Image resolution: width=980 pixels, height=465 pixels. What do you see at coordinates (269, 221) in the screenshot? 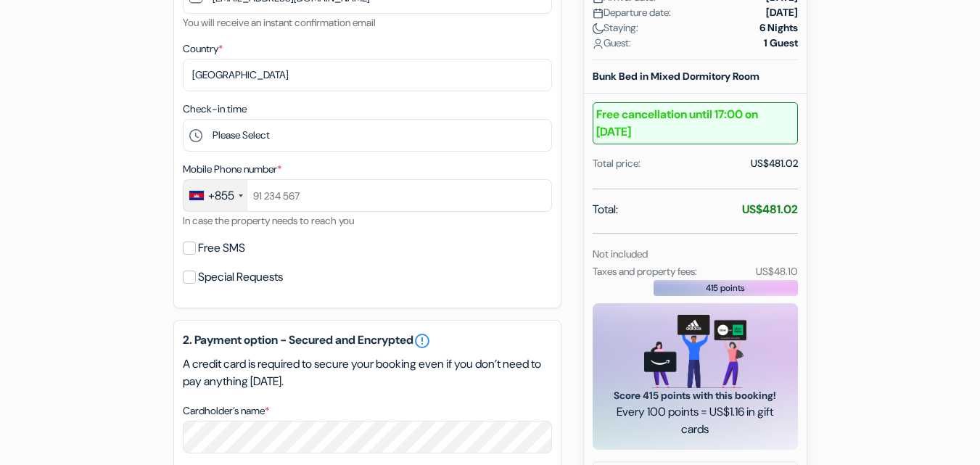
I see `small: In case the property needs to reach you` at bounding box center [269, 221].